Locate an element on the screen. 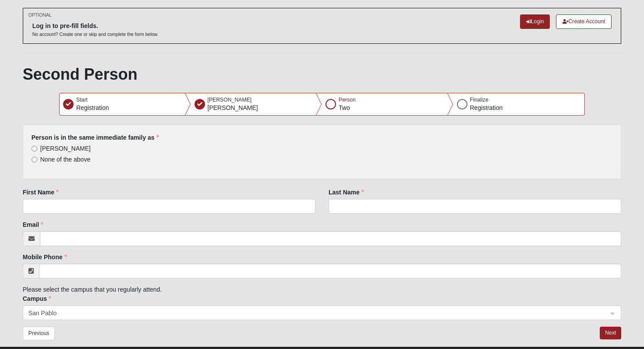 This screenshot has width=644, height=349. input: None of the above is located at coordinates (34, 160).